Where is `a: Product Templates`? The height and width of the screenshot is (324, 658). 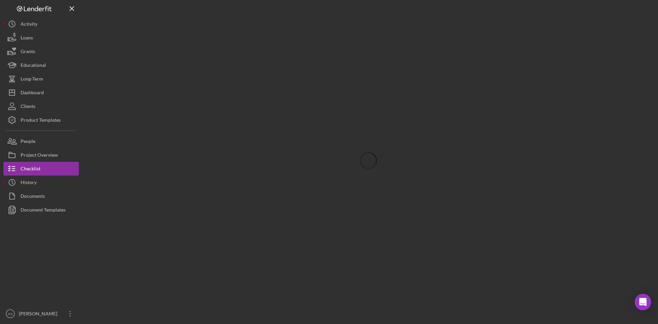 a: Product Templates is located at coordinates (41, 120).